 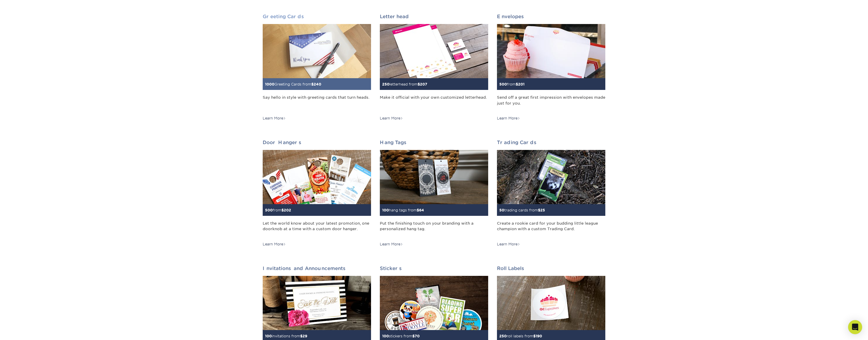 I want to click on span: 70, so click(x=418, y=336).